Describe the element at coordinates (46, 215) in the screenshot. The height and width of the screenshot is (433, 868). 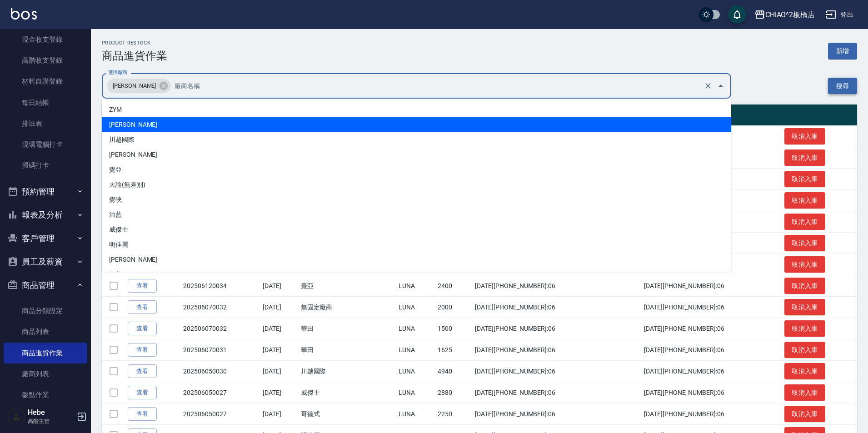
I see `button: 報表及分析` at that location.